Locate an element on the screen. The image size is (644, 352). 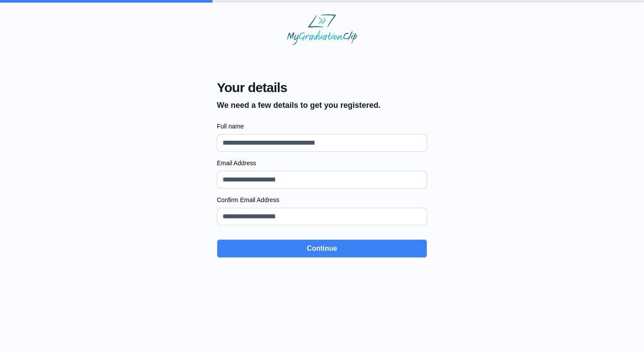
img: MyGraduationClip is located at coordinates (322, 29).